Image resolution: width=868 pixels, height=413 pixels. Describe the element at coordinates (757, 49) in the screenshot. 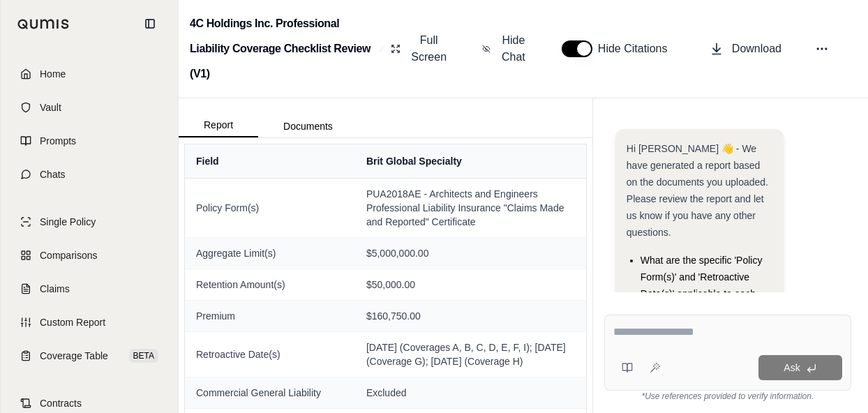

I see `span: Download` at that location.